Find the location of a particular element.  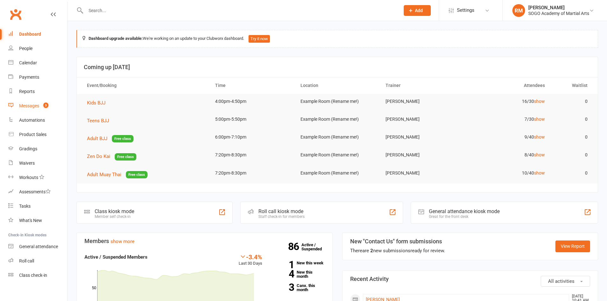

a: 4New this month is located at coordinates (298, 274).